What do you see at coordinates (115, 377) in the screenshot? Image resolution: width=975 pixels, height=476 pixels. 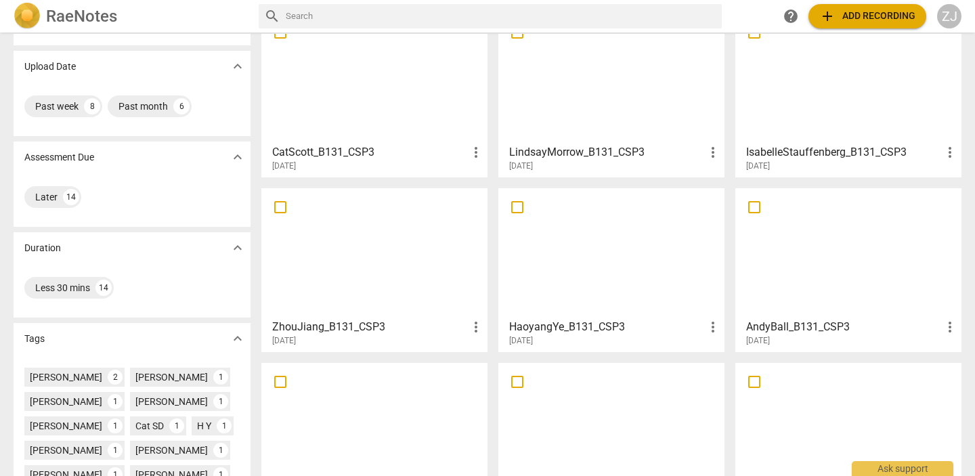 I see `div: 2` at bounding box center [115, 377].